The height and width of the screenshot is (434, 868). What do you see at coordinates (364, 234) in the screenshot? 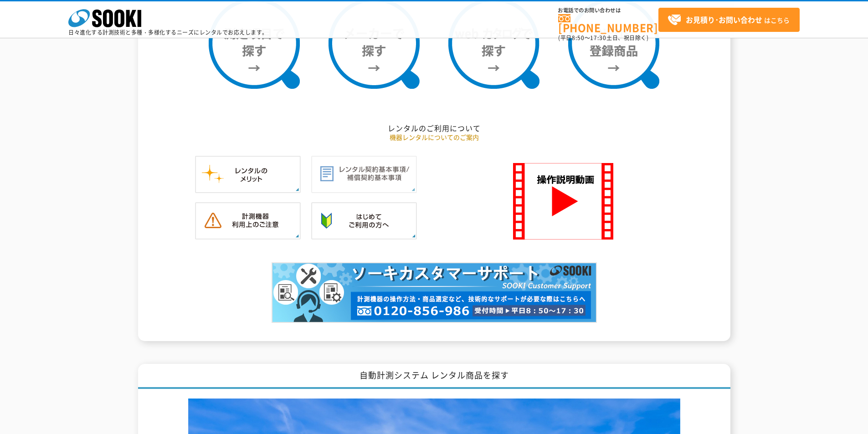
I see `a: はじめてご利用の方へ` at bounding box center [364, 234].